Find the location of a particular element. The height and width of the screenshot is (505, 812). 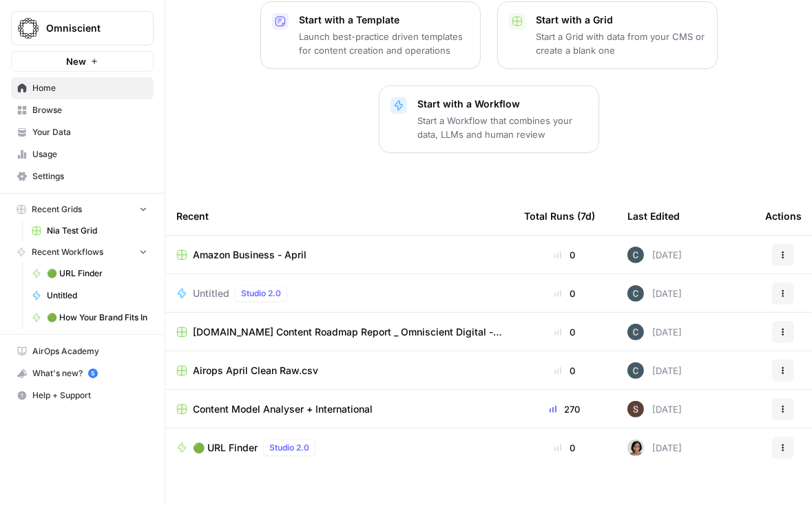

p: Start a Grid with data from your CMS or create a blank one is located at coordinates (621, 44).